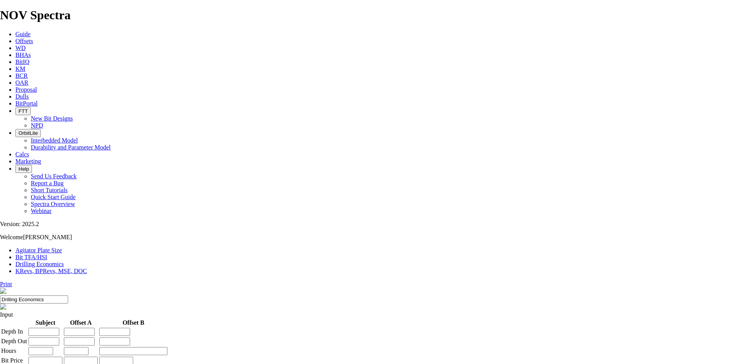  I want to click on a: WD, so click(20, 48).